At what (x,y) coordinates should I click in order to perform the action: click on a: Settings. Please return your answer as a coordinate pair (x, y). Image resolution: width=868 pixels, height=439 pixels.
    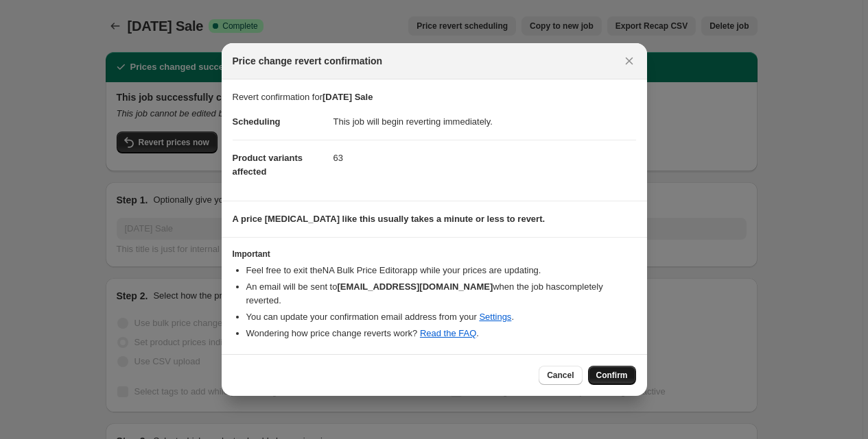
    Looking at the image, I should click on (494, 317).